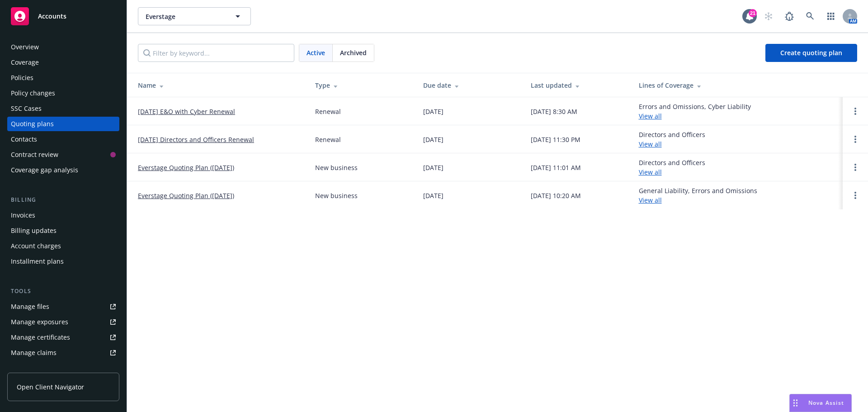 This screenshot has height=412, width=868. What do you see at coordinates (63, 16) in the screenshot?
I see `a: Accounts` at bounding box center [63, 16].